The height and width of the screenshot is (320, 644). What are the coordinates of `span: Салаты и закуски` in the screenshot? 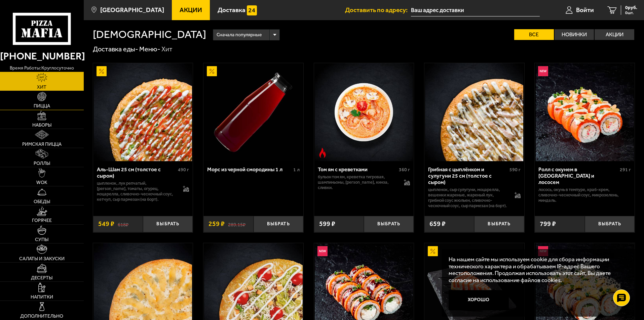 It's located at (42, 259).